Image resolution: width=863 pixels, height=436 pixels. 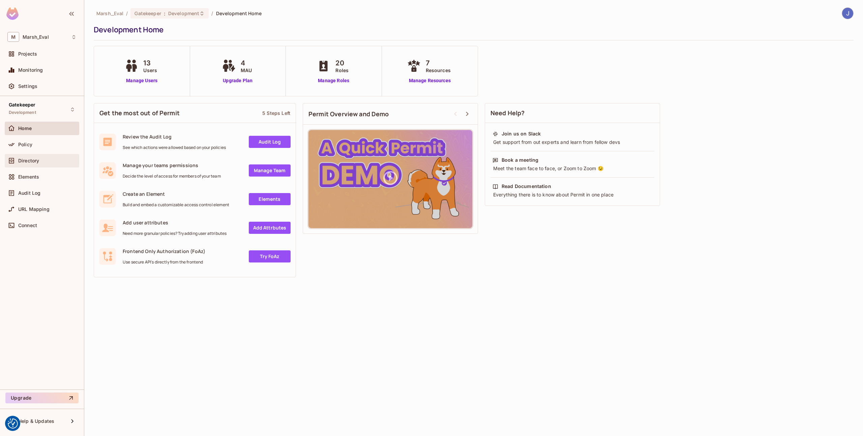 What do you see at coordinates (25, 128) in the screenshot?
I see `span: Home` at bounding box center [25, 128].